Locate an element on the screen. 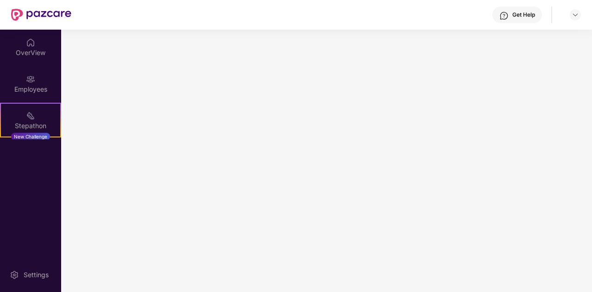  div: New Challenge is located at coordinates (31, 137).